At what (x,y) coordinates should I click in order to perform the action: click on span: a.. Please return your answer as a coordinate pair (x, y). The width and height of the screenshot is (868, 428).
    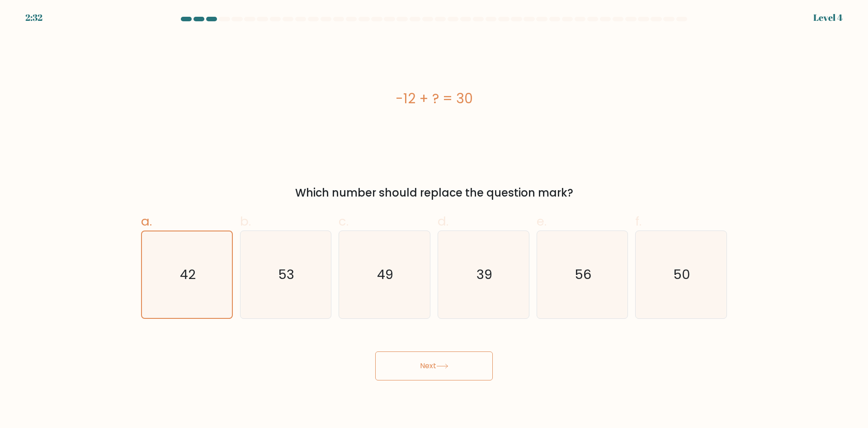
    Looking at the image, I should click on (147, 221).